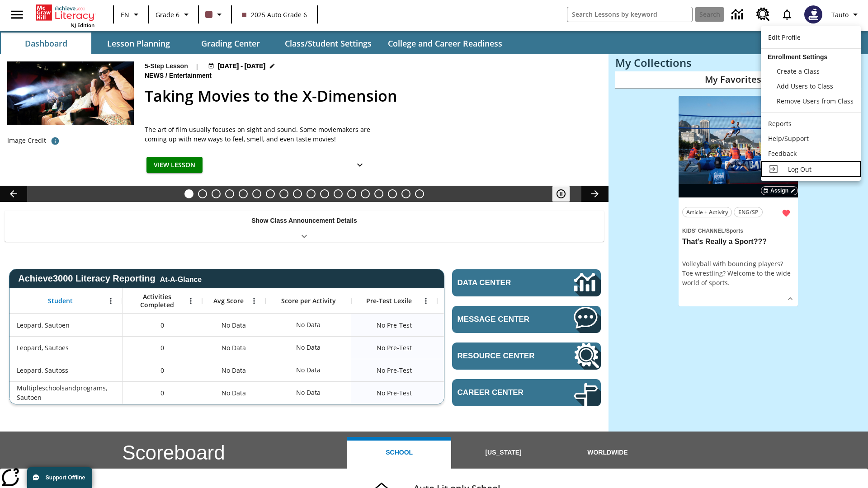  Describe the element at coordinates (798, 57) in the screenshot. I see `span: Enrollment Settings` at that location.